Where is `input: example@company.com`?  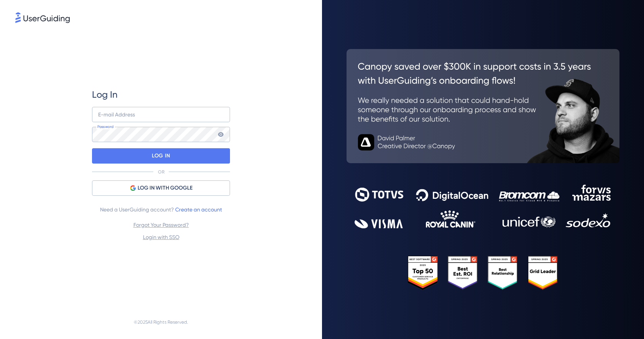 input: example@company.com is located at coordinates (161, 114).